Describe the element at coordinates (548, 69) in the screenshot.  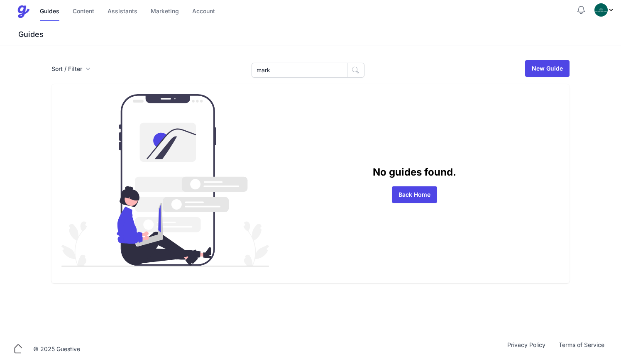
I see `a: New Guide` at that location.